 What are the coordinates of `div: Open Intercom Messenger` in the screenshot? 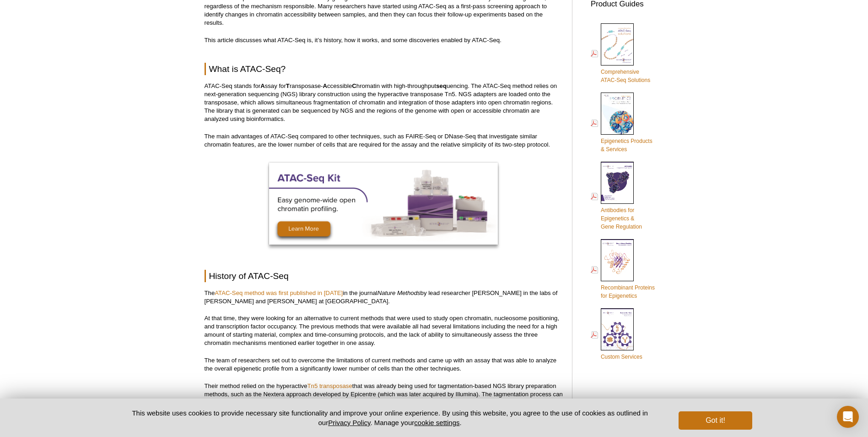 It's located at (848, 417).